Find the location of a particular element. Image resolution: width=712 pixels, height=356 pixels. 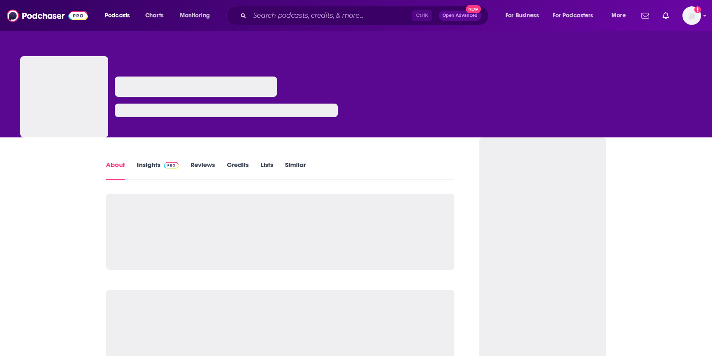

a: Similar is located at coordinates (295, 170).